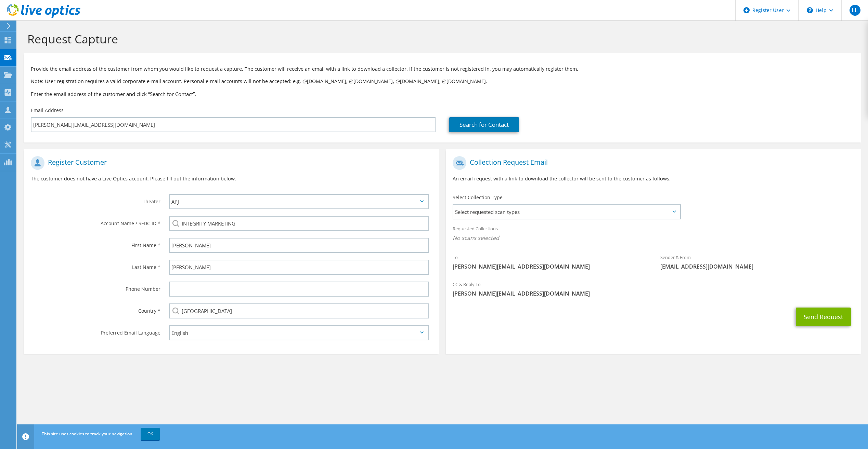 The height and width of the screenshot is (449, 868). What do you see at coordinates (442, 81) in the screenshot?
I see `p: Note: User registration requires a valid corporate e-mail account. Personal e-mail accounts will ...` at bounding box center [442, 81].